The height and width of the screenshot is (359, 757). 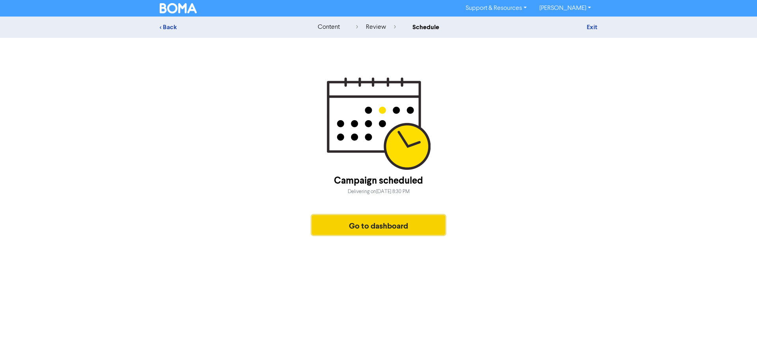 I want to click on img: Scheduled, so click(x=379, y=123).